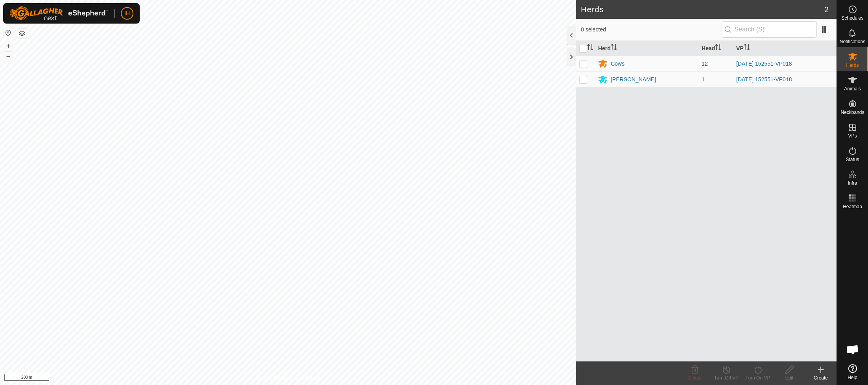 The image size is (868, 385). What do you see at coordinates (702, 10) in the screenshot?
I see `h2: Herds` at bounding box center [702, 10].